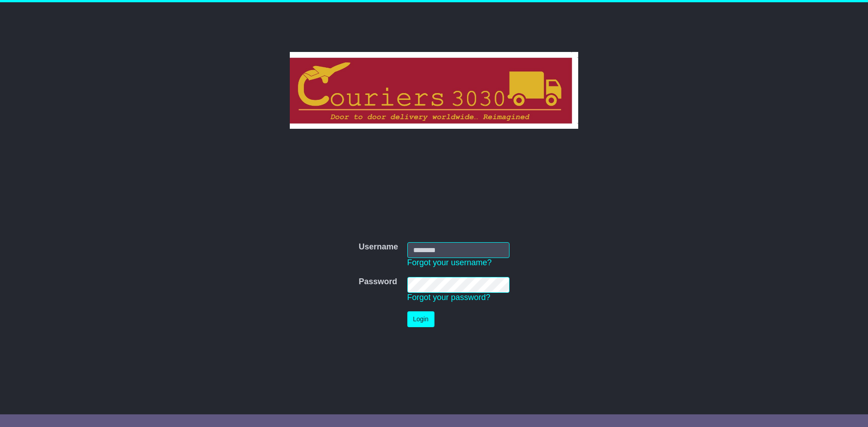 The width and height of the screenshot is (868, 427). What do you see at coordinates (421, 319) in the screenshot?
I see `button: Login` at bounding box center [421, 319].